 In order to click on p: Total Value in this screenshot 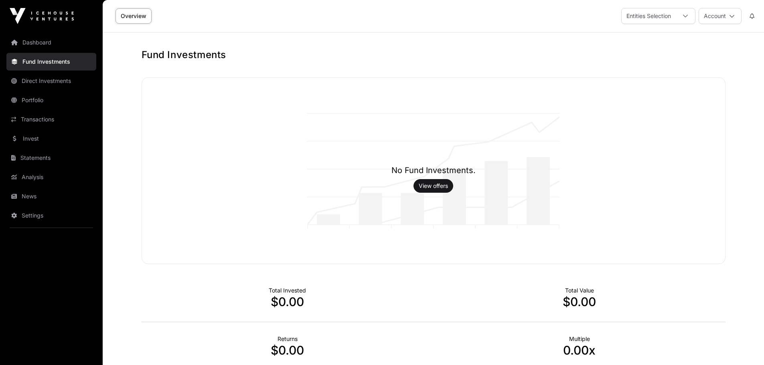, I will do `click(579, 291)`.